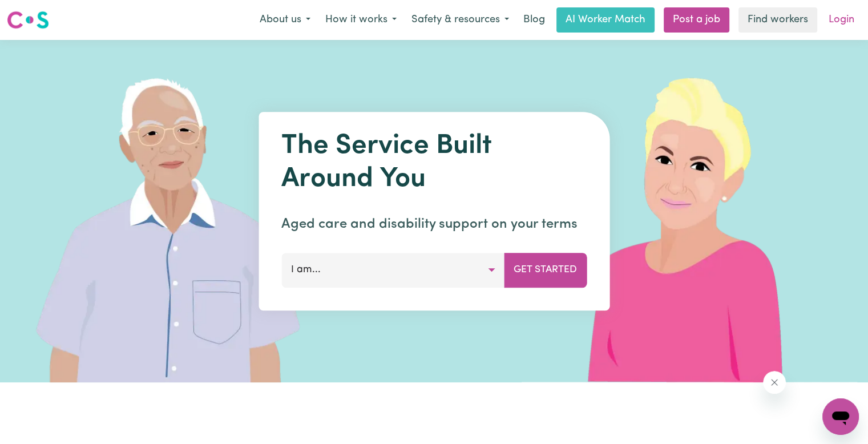  I want to click on span: Need any help?, so click(38, 12).